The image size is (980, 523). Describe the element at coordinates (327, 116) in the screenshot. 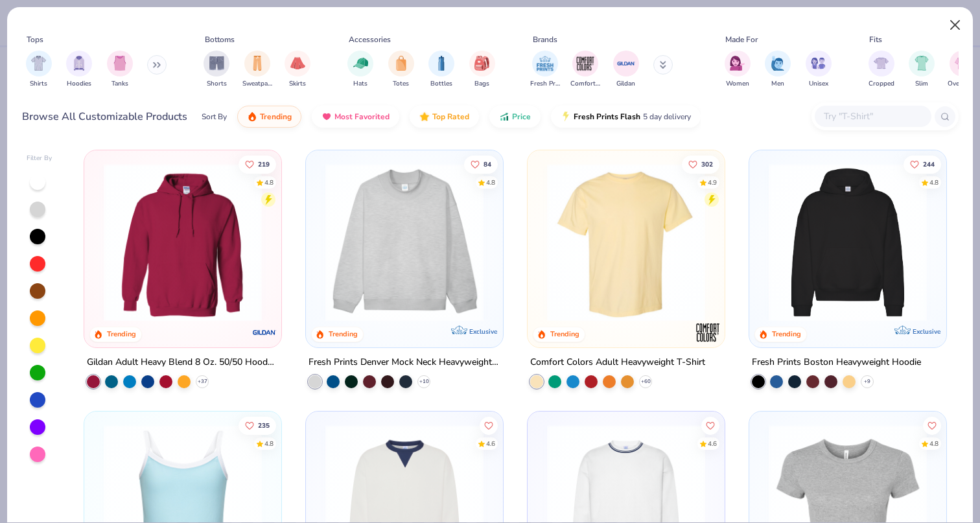

I see `img: most_fav.gif` at that location.